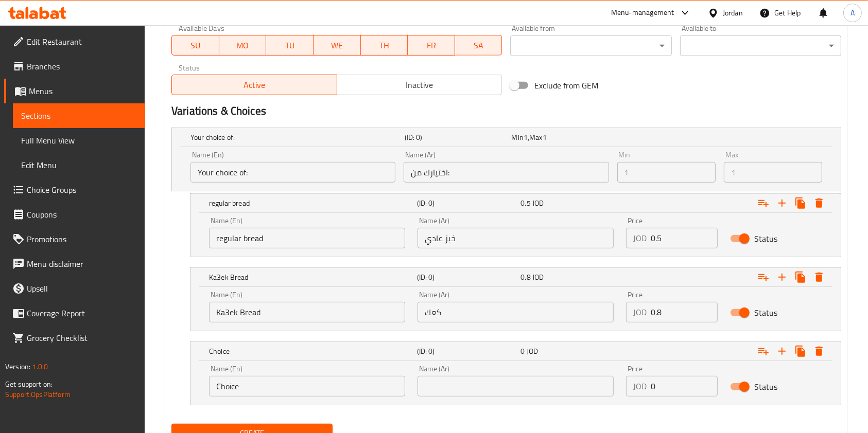  Describe the element at coordinates (535, 138) in the screenshot. I see `span: Max` at that location.